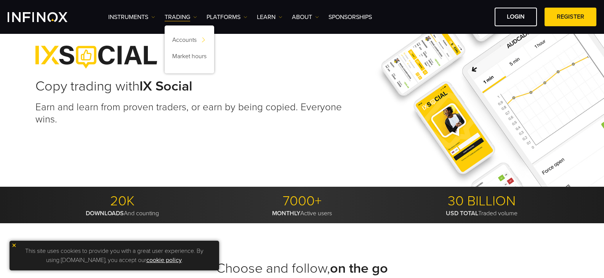 This screenshot has width=604, height=278. I want to click on p: Active users, so click(302, 214).